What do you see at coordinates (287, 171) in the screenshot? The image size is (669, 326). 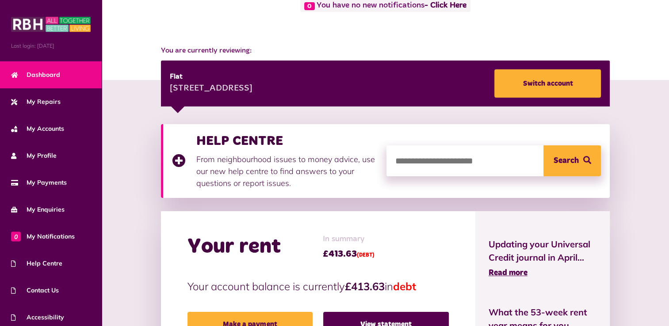 I see `p: From neighbourhood issues to money advice, use our new help centre to find answers to your questi...` at bounding box center [287, 171].